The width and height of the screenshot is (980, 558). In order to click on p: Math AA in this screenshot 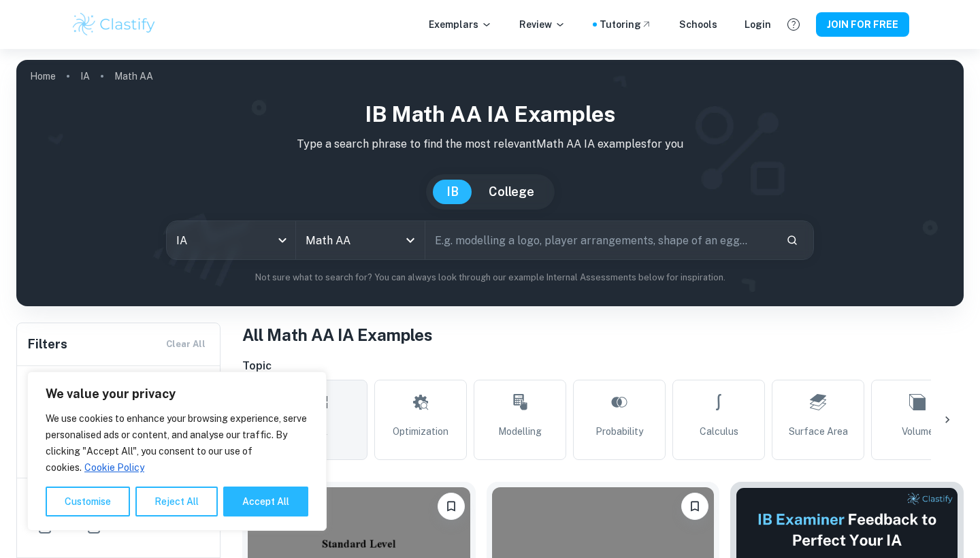, I will do `click(134, 76)`.